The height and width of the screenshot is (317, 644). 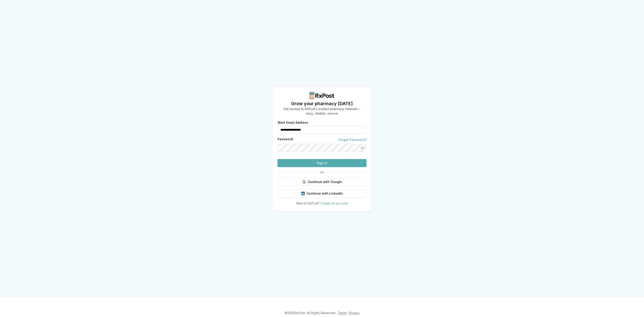 What do you see at coordinates (322, 96) in the screenshot?
I see `img: RxPost Logo` at bounding box center [322, 96].